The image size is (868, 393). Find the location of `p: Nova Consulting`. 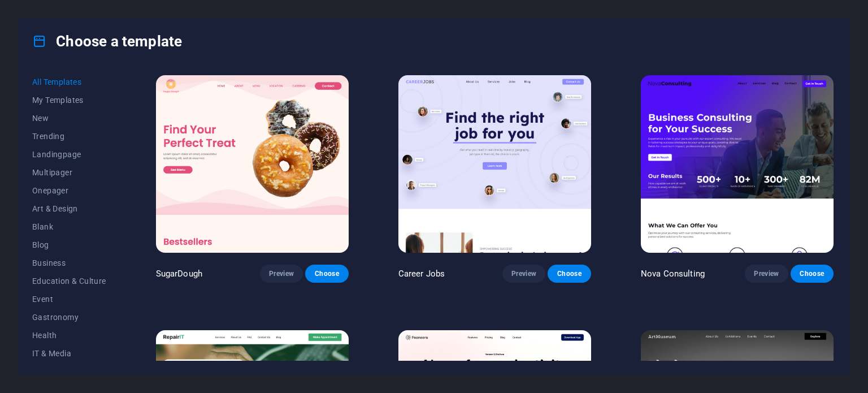

p: Nova Consulting is located at coordinates (672, 274).